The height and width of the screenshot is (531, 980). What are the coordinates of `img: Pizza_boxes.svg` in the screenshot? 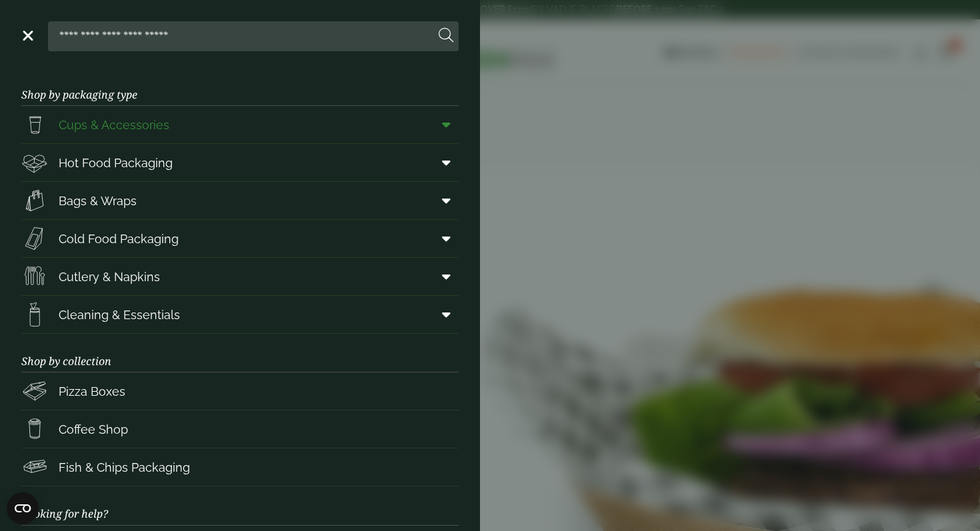 It's located at (34, 392).